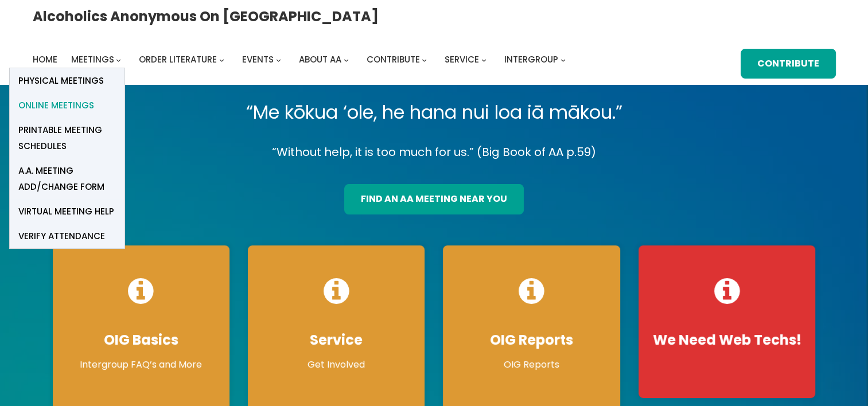 This screenshot has width=868, height=406. I want to click on span: Meetings, so click(93, 59).